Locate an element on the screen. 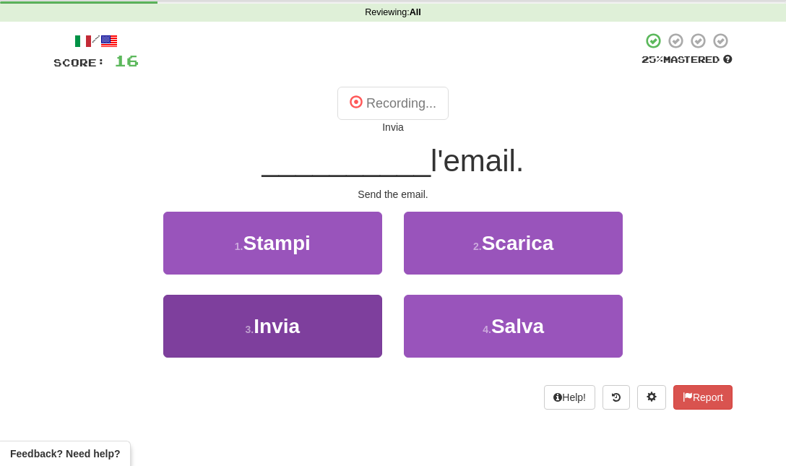 This screenshot has height=466, width=786. div: Send the email. is located at coordinates (393, 194).